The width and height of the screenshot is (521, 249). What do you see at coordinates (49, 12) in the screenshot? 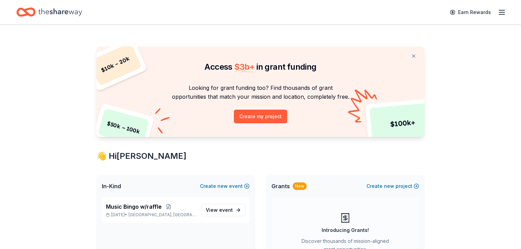
I see `a: Home` at bounding box center [49, 12].